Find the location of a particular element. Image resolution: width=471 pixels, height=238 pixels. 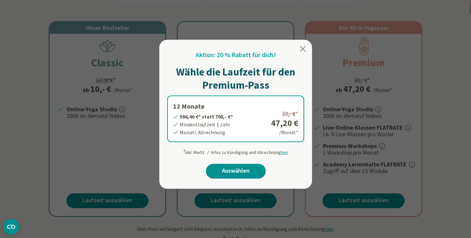

a: Auswählen is located at coordinates (236, 171).